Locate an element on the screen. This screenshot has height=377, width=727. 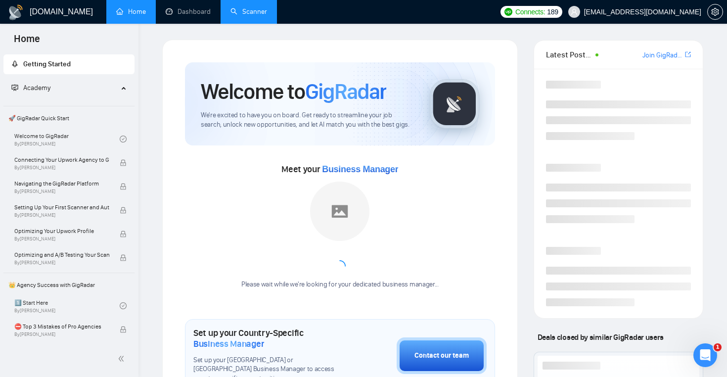
li: Getting Started is located at coordinates (69, 64).